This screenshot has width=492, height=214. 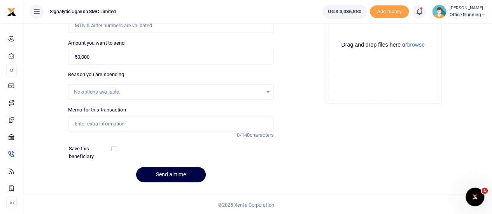 What do you see at coordinates (244, 135) in the screenshot?
I see `span: 0/140` at bounding box center [244, 135].